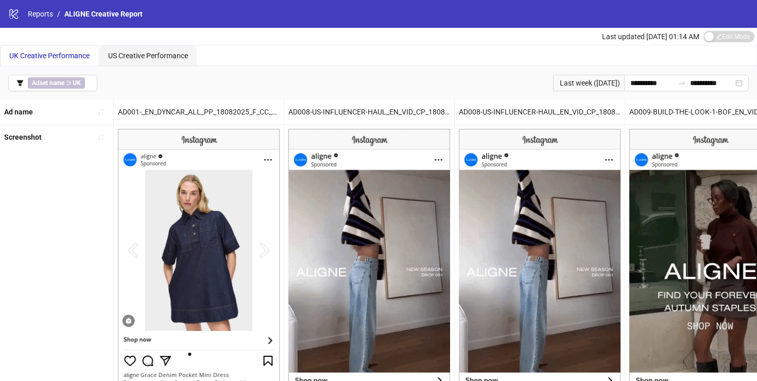 This screenshot has height=381, width=757. What do you see at coordinates (540, 112) in the screenshot?
I see `div: AD008-US-INFLUENCER-HAUL_EN_VID_CP_18082025_F_CC_SC10_USP11_AW26 – Copy` at bounding box center [540, 112].